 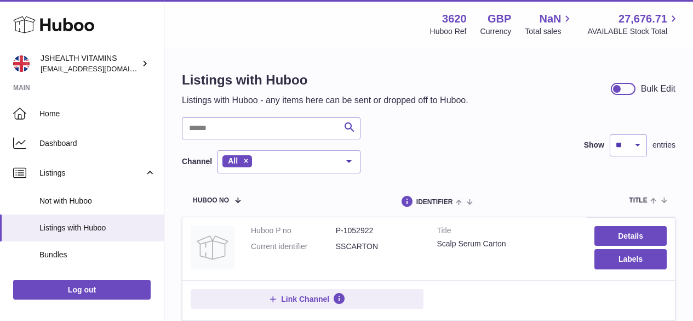 I want to click on span: Not with Huboo, so click(x=98, y=201).